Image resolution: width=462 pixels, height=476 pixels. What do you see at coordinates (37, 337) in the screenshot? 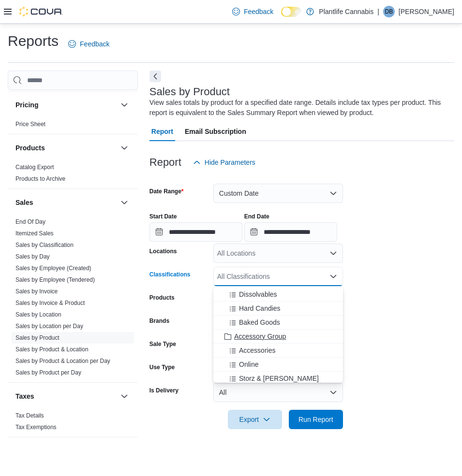
I see `span: Sales by Product` at bounding box center [37, 337].